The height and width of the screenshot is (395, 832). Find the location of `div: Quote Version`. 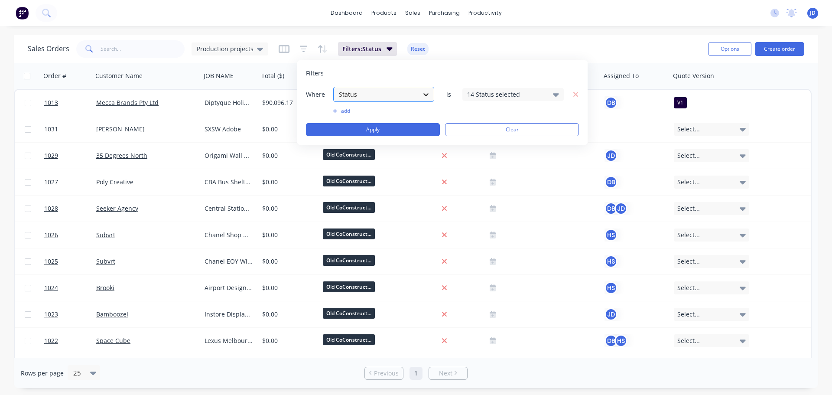

div: Quote Version is located at coordinates (693, 76).